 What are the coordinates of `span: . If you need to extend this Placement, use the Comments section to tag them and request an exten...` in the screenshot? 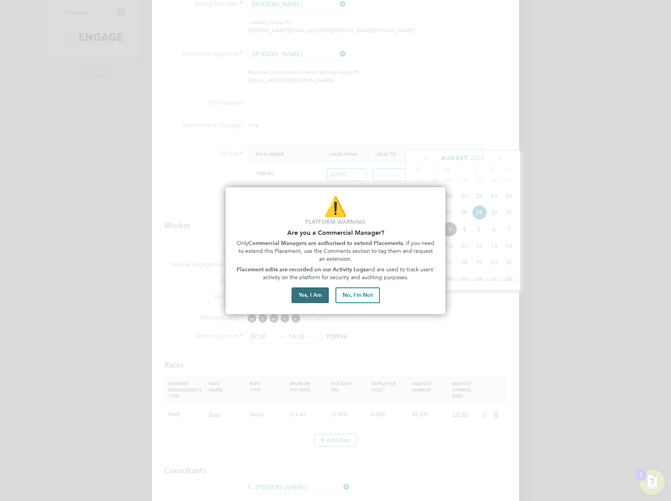 It's located at (338, 251).